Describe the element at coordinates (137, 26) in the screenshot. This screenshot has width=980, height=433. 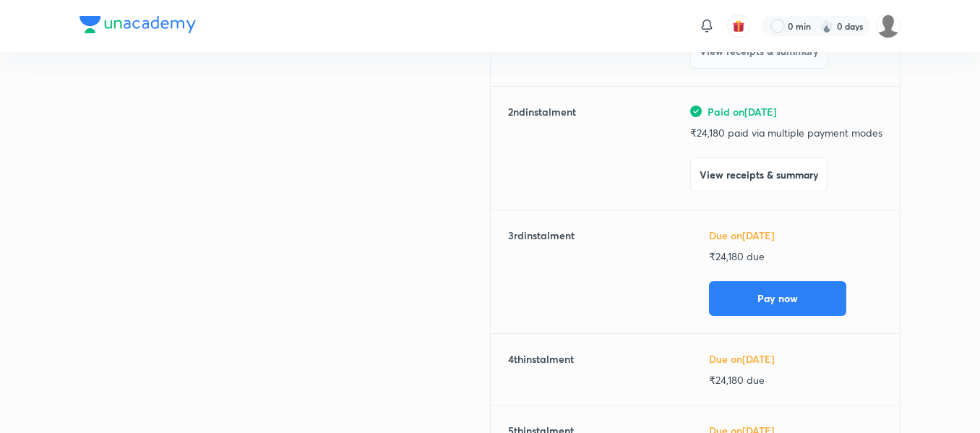
I see `a: Company Logo` at that location.